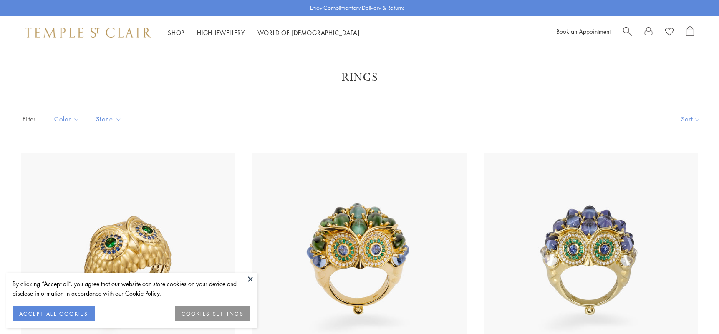 This screenshot has width=719, height=334. Describe the element at coordinates (584, 31) in the screenshot. I see `a: Book an Appointment` at that location.